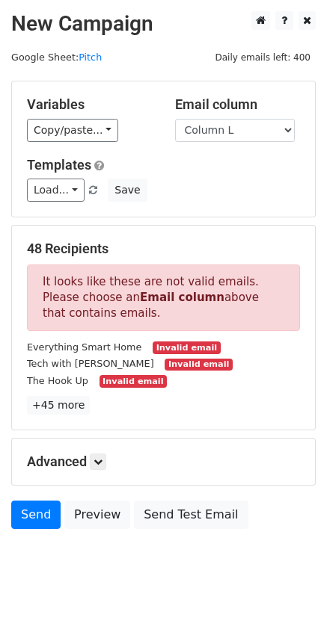 This screenshot has height=644, width=327. Describe the element at coordinates (56, 189) in the screenshot. I see `a: Load...` at that location.